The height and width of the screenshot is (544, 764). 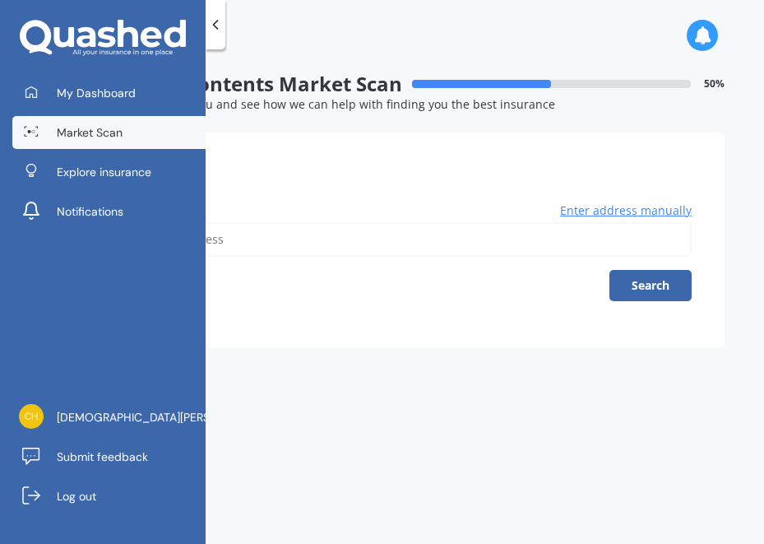 What do you see at coordinates (109, 211) in the screenshot?
I see `a: Notifications` at bounding box center [109, 211].